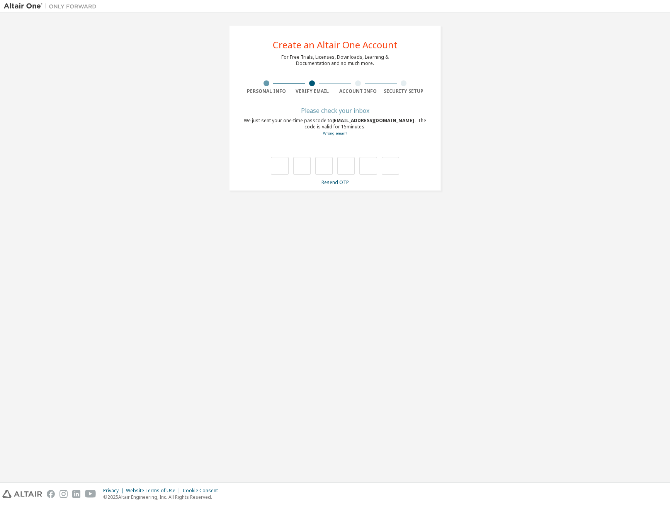  Describe the element at coordinates (63, 494) in the screenshot. I see `img: instagram.svg` at that location.